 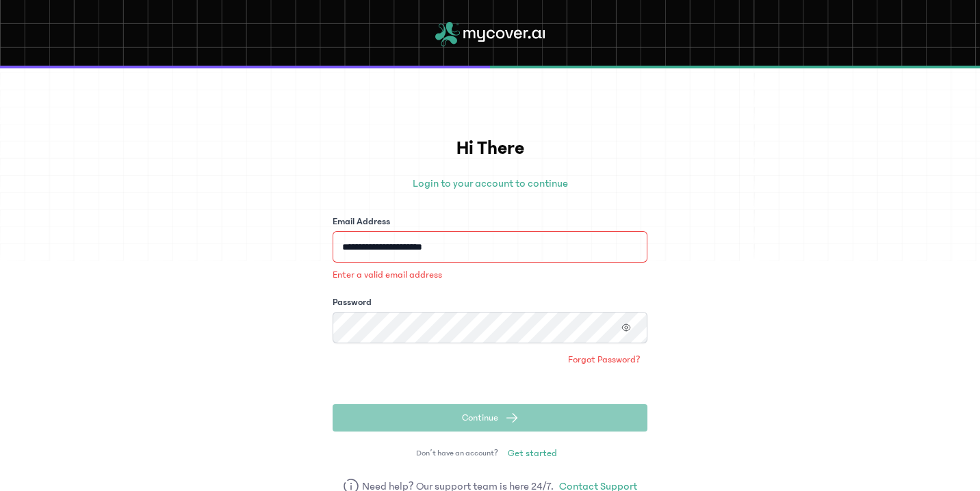 What do you see at coordinates (457, 454) in the screenshot?
I see `span: Don’t have an account?` at bounding box center [457, 454].